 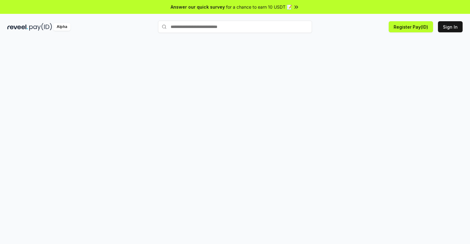 What do you see at coordinates (41, 27) in the screenshot?
I see `img: pay_id` at bounding box center [41, 27].